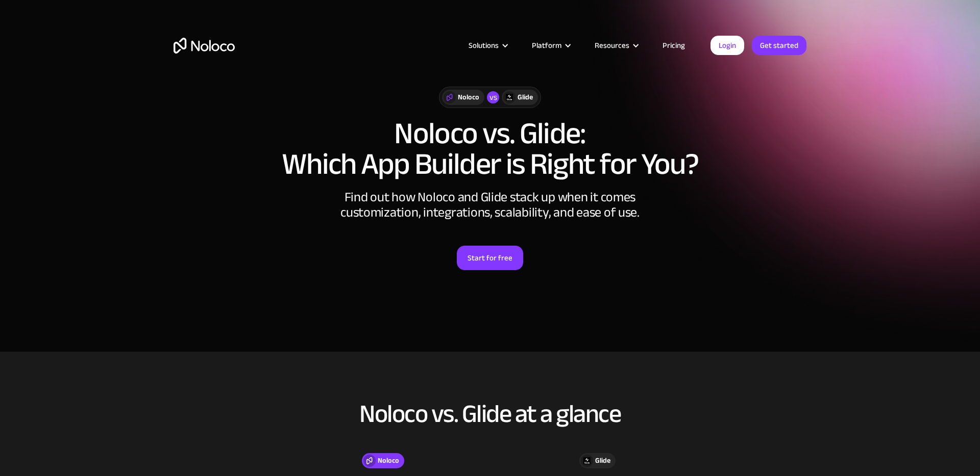  What do you see at coordinates (779, 46) in the screenshot?
I see `a: Get started` at bounding box center [779, 46].